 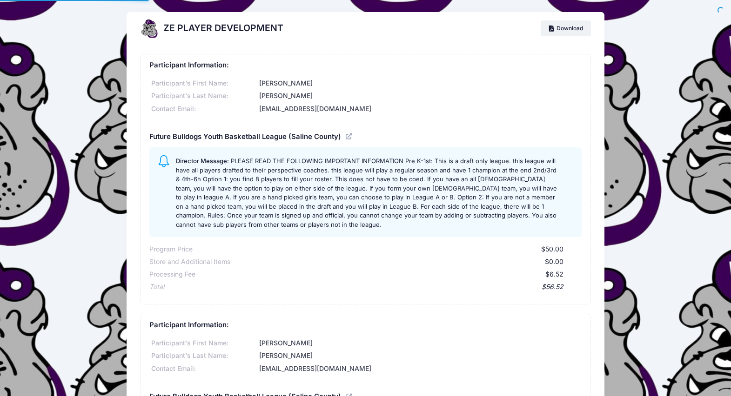 What do you see at coordinates (190, 262) in the screenshot?
I see `div: Store and Additional Items` at bounding box center [190, 262].